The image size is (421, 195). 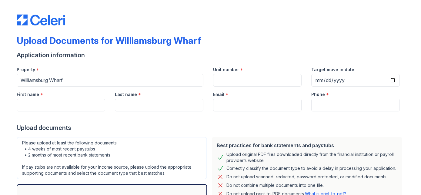 What do you see at coordinates (307, 145) in the screenshot?
I see `div: Best practices for bank statements and paystubs` at bounding box center [307, 145].